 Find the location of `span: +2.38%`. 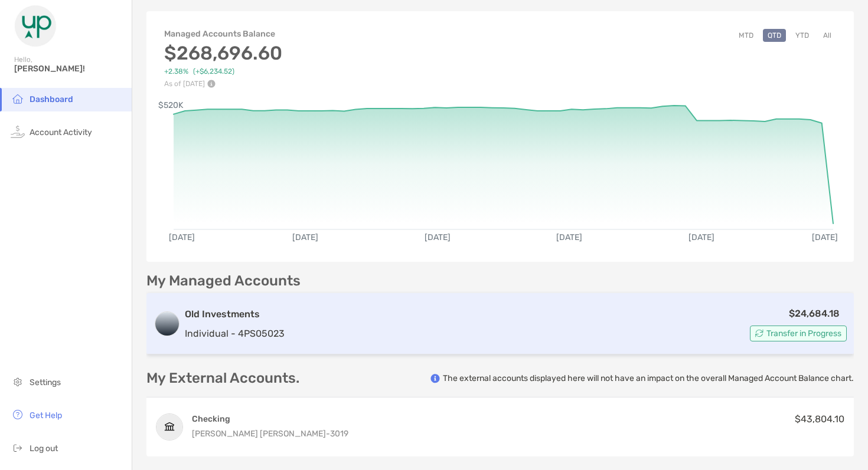

span: +2.38% is located at coordinates (176, 71).